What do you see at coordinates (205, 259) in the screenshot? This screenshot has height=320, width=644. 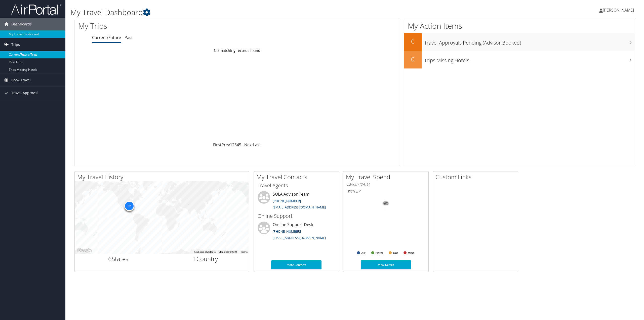 I see `h2: Country` at bounding box center [205, 259].